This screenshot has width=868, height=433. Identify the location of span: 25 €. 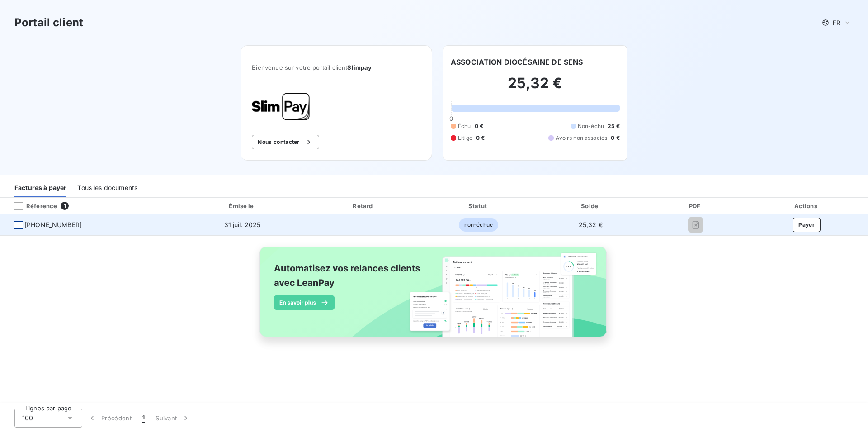
(613, 126).